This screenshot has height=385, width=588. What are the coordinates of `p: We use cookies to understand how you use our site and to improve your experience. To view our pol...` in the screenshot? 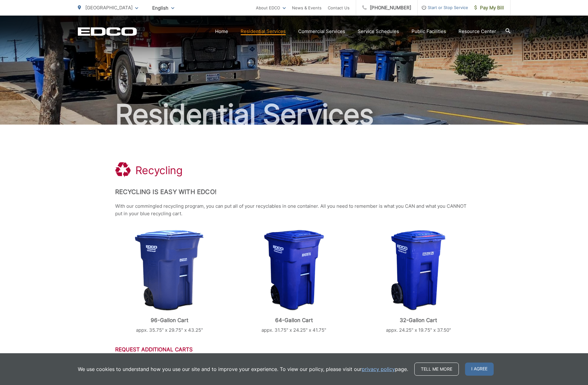 It's located at (243, 369).